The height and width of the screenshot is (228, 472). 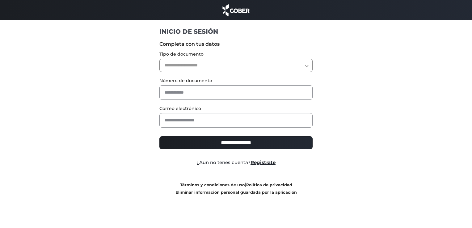 I want to click on label: Tipo de documento, so click(x=236, y=54).